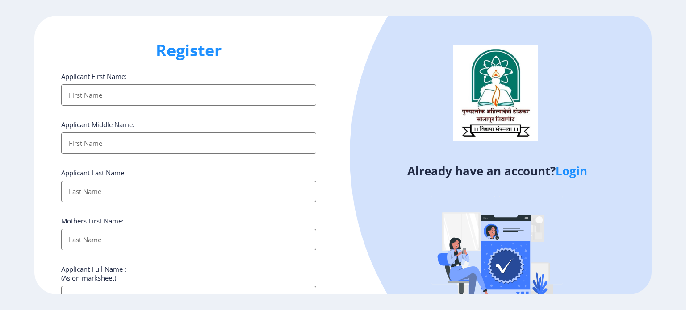 The image size is (686, 310). Describe the element at coordinates (189, 297) in the screenshot. I see `input: Full Name` at that location.